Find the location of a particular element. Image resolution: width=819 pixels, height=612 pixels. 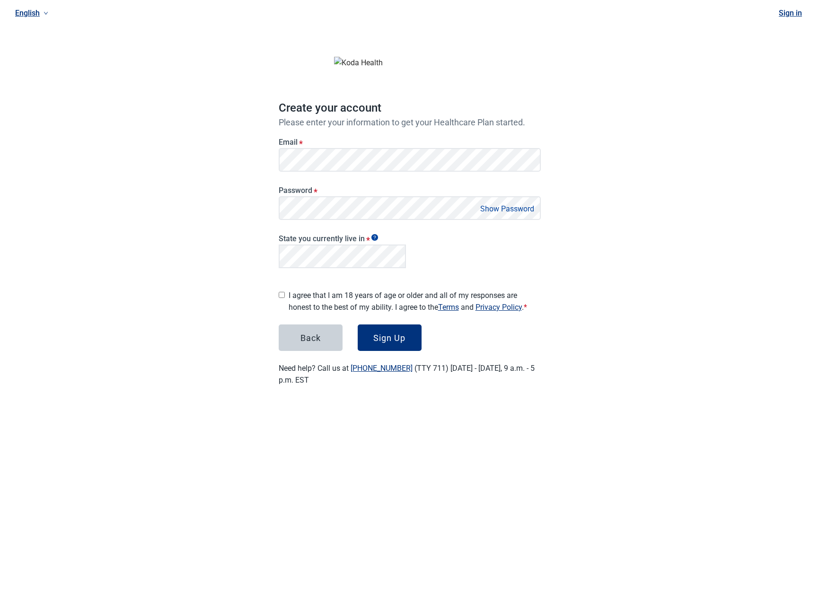

button: Sign Up is located at coordinates (389, 338).